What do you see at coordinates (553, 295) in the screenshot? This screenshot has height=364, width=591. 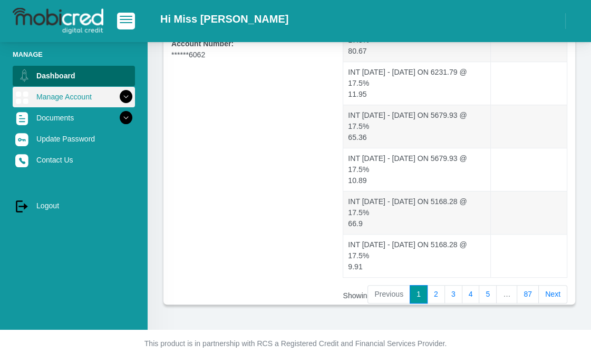 I see `a: Next` at bounding box center [553, 295].